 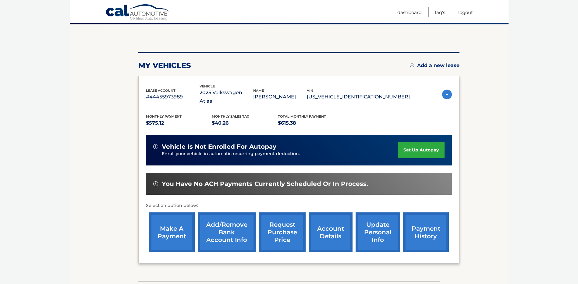 I want to click on span: vehicle, so click(x=207, y=86).